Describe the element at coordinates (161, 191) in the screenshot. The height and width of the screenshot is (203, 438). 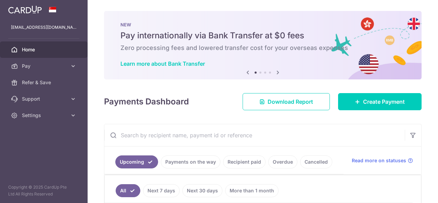
I see `a: Next 7 days` at that location.